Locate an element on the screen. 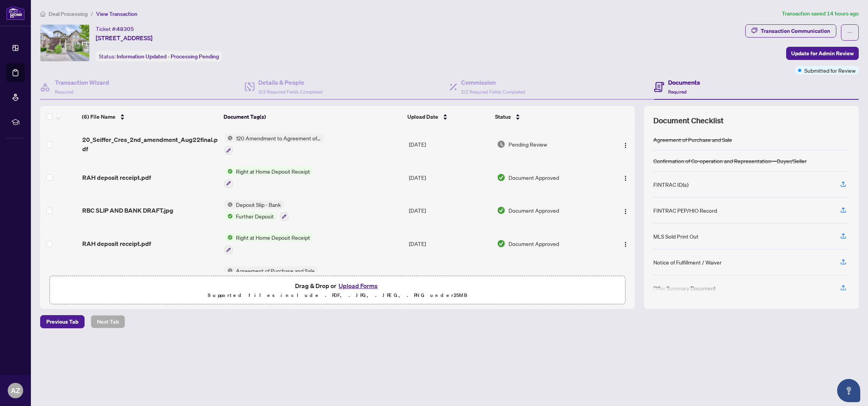 This screenshot has height=406, width=868. button: Next Tab is located at coordinates (108, 322).